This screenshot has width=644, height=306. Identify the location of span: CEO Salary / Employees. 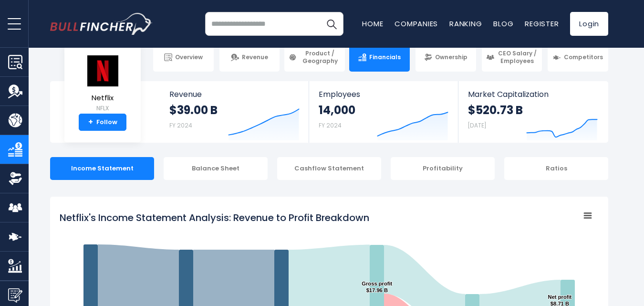
(517, 57).